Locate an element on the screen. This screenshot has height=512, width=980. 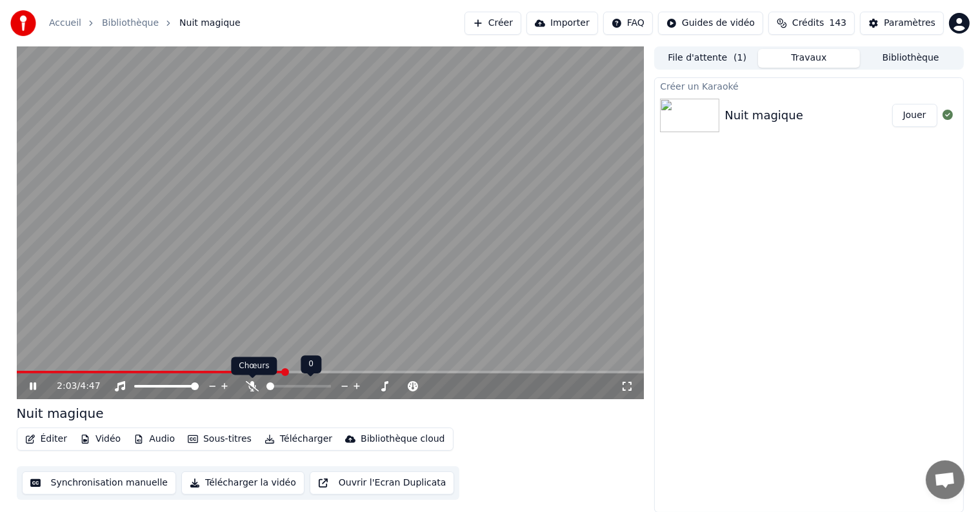
img: youka is located at coordinates (23, 23).